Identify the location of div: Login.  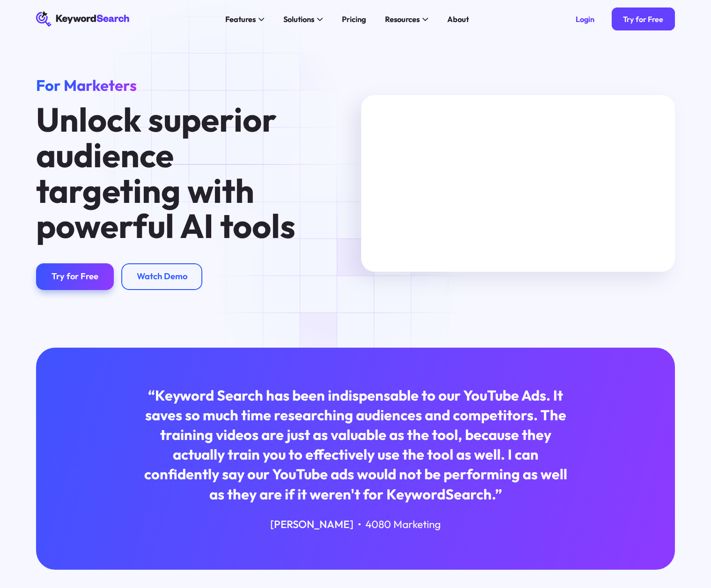
(585, 19).